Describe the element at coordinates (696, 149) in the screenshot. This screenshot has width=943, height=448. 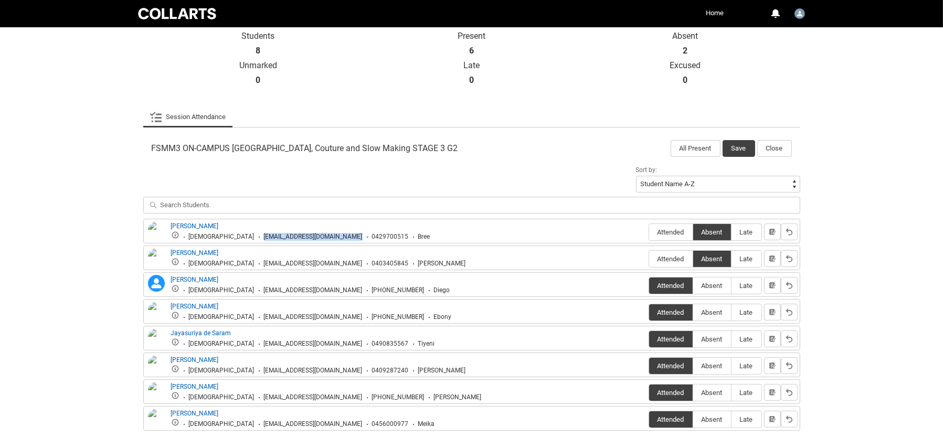
I see `button: All Present` at that location.